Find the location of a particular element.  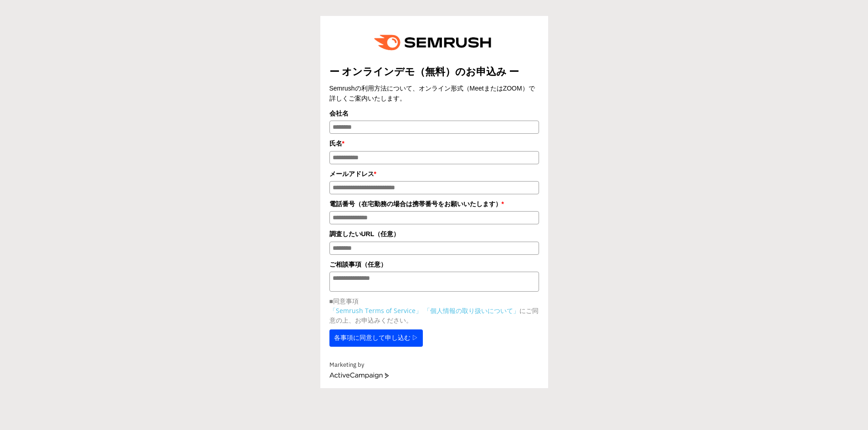

label: 調査したいURL（任意） is located at coordinates (434, 234).